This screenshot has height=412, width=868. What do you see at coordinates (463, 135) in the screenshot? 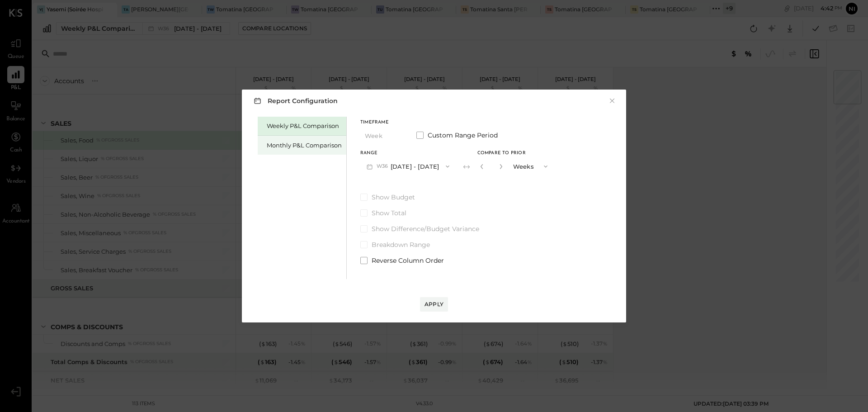
I see `span: Custom Range Period` at bounding box center [463, 135].